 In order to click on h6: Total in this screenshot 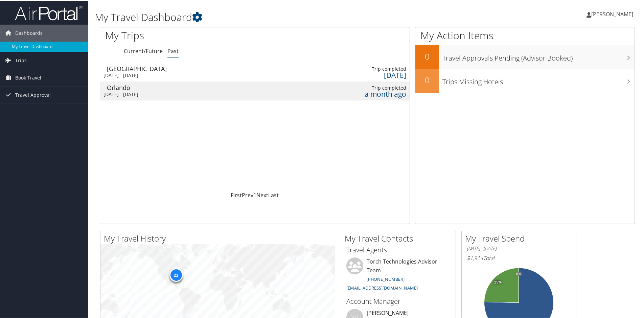, I will do `click(518, 257)`.